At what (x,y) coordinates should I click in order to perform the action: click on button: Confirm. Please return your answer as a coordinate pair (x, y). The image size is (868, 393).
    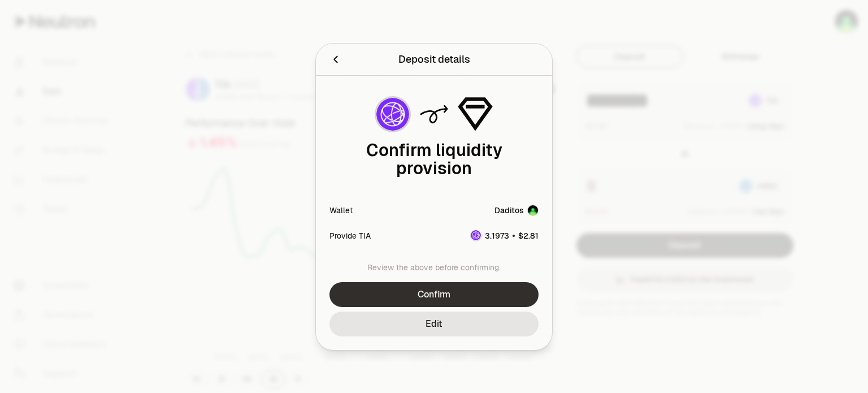
    Looking at the image, I should click on (434, 295).